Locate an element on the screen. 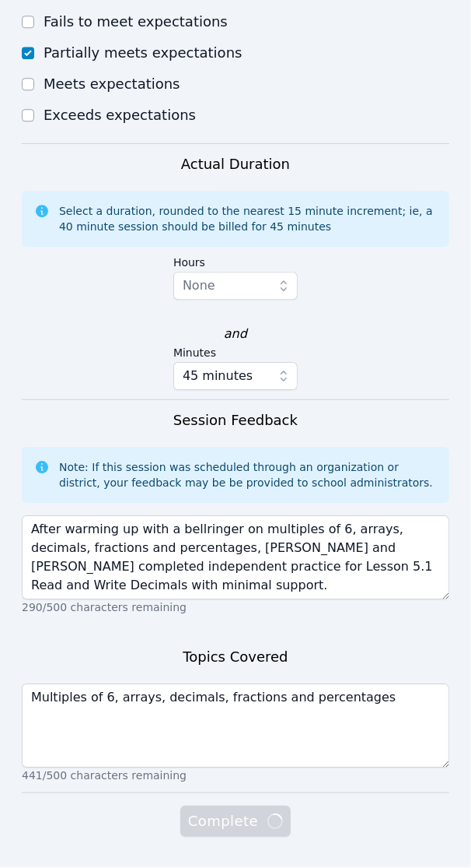 The image size is (471, 868). p: 441/500 characters remaining is located at coordinates (236, 775).